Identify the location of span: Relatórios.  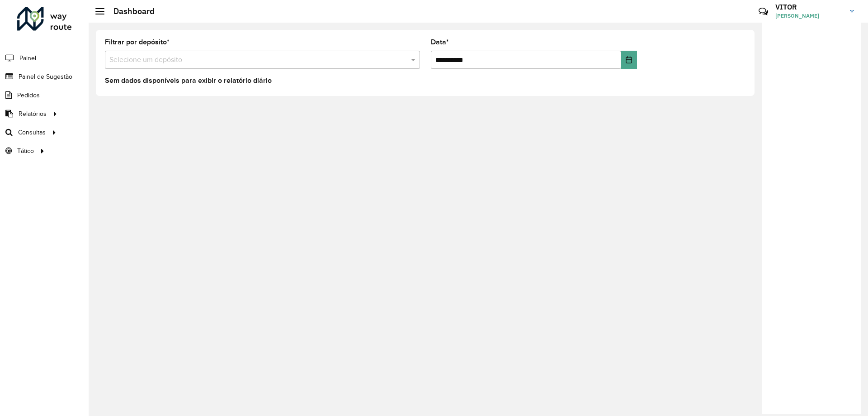
(33, 114).